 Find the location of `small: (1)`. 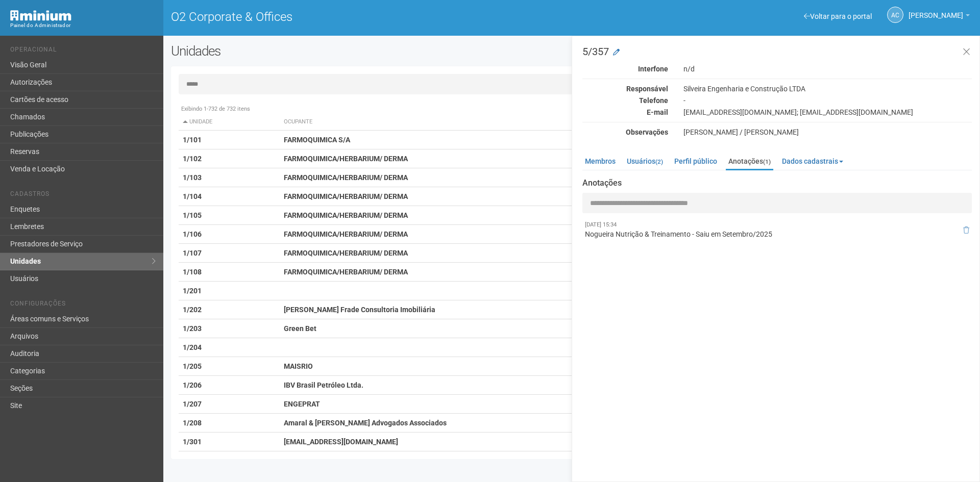

small: (1) is located at coordinates (767, 162).